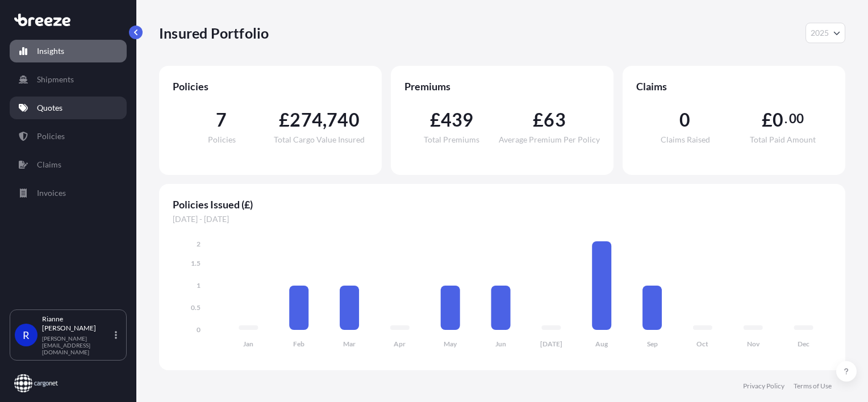 This screenshot has width=868, height=402. I want to click on span: Total Premiums, so click(452, 140).